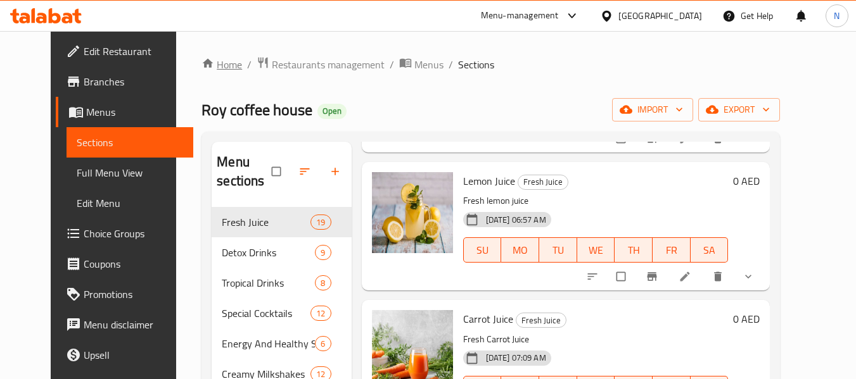  Describe the element at coordinates (134, 264) in the screenshot. I see `span: Coupons` at that location.